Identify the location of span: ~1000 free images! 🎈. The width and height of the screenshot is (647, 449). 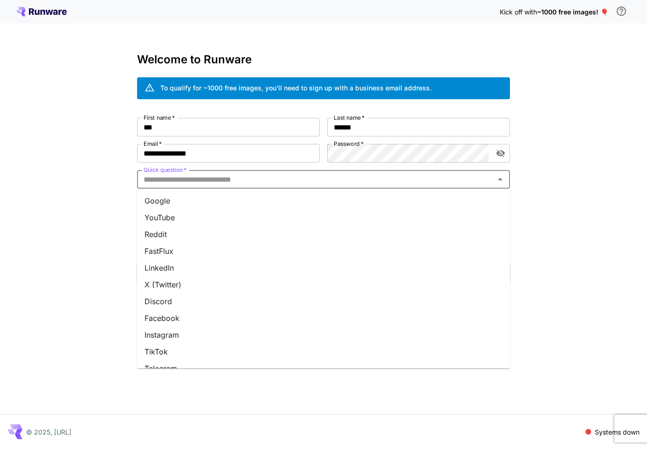
(572, 12).